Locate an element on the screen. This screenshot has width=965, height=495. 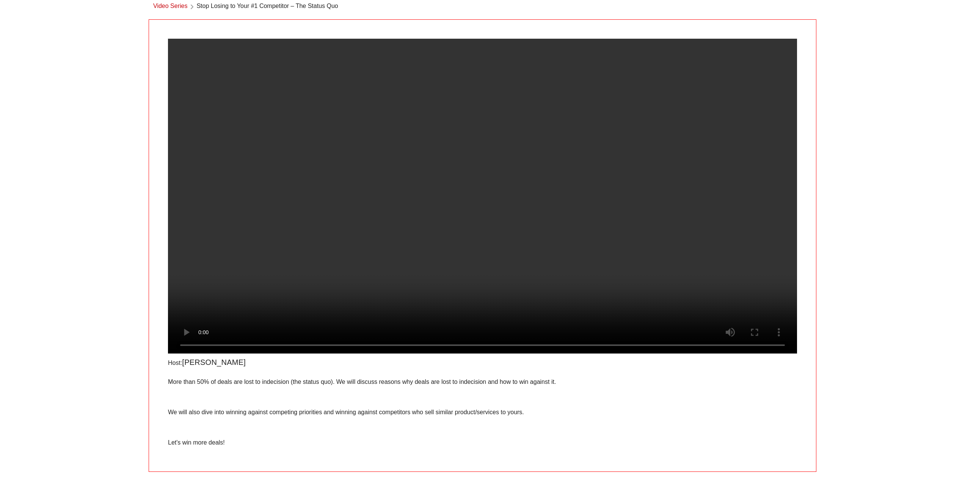
span: Host: is located at coordinates (175, 362).